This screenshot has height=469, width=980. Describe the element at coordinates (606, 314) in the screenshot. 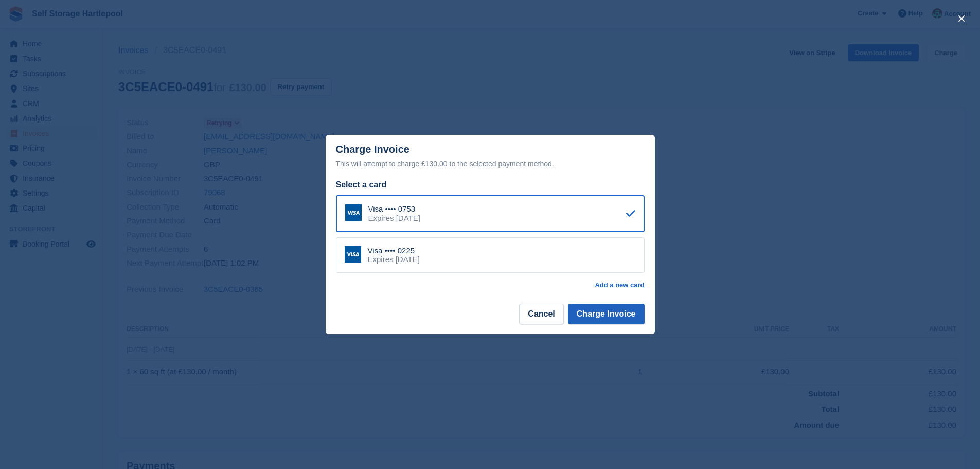

I see `button: Charge Invoice` at that location.